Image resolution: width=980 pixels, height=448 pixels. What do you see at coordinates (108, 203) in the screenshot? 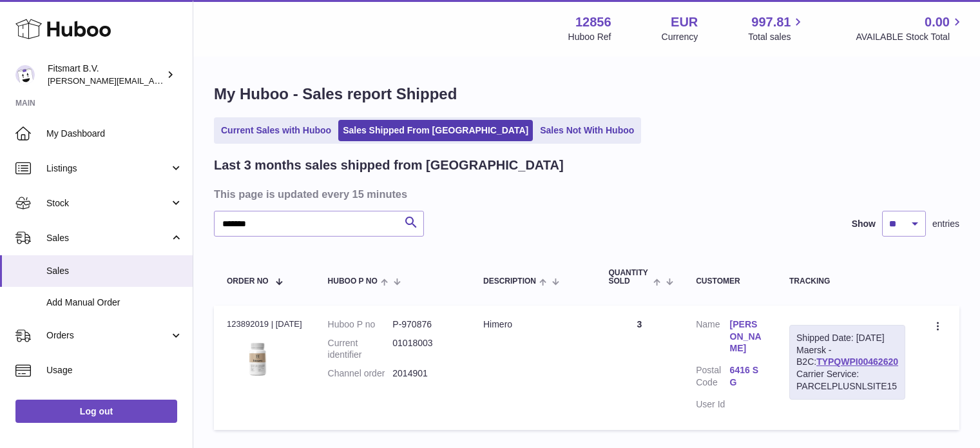
I see `span: Stock` at bounding box center [108, 203].